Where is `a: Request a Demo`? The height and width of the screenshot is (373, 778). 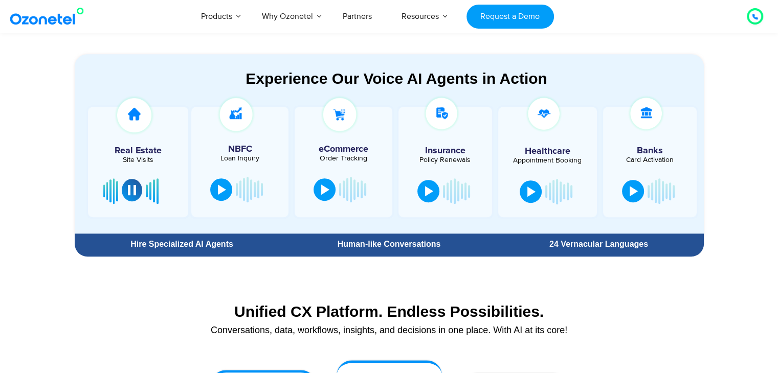
a: Request a Demo is located at coordinates (510, 16).